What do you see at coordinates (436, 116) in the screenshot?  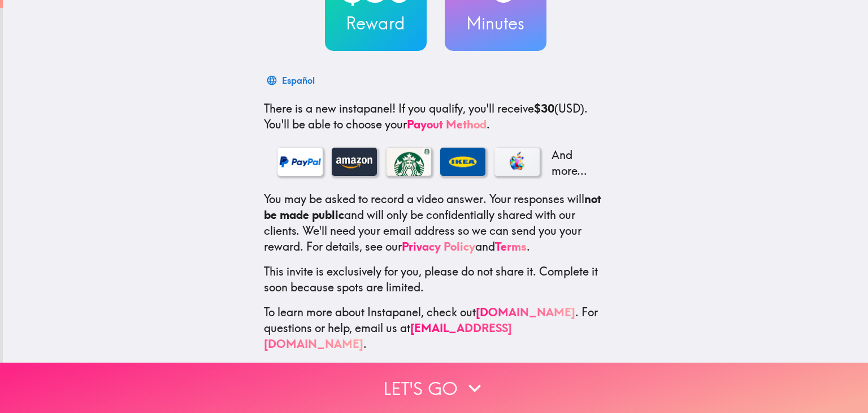 I see `p: If you qualify, you'll receive (USD) . You'll be able to choose your .` at bounding box center [436, 116].